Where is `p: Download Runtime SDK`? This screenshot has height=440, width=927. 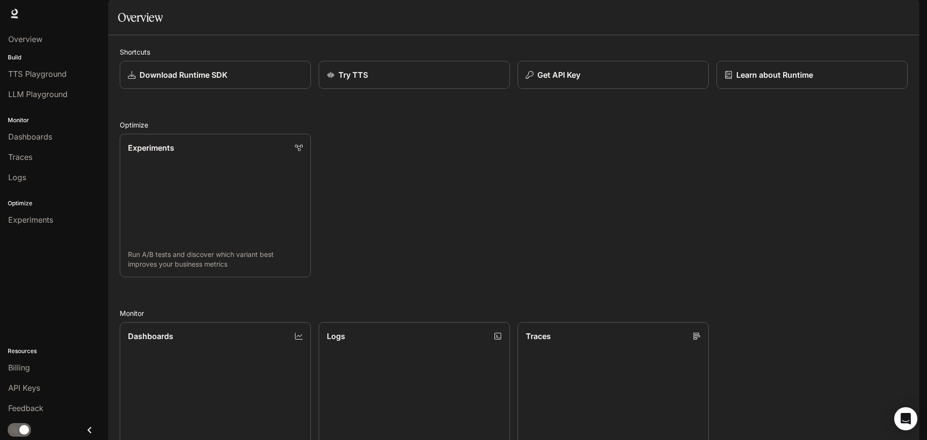
p: Download Runtime SDK is located at coordinates (184, 75).